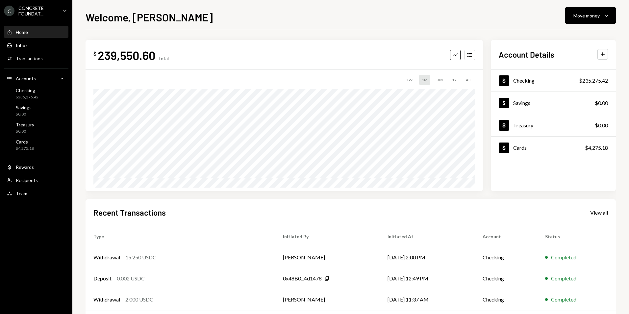 The height and width of the screenshot is (314, 629). Describe the element at coordinates (454, 80) in the screenshot. I see `div: 1Y` at that location.